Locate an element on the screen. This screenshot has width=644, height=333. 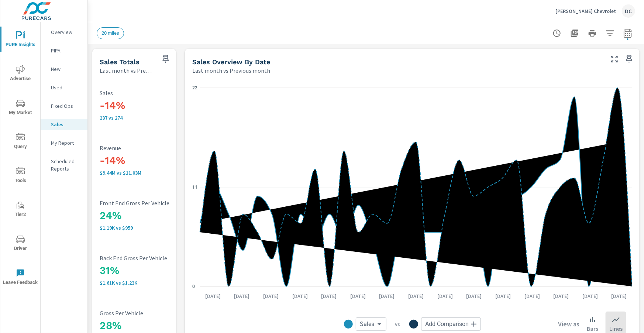
p: Bars is located at coordinates (593, 328).